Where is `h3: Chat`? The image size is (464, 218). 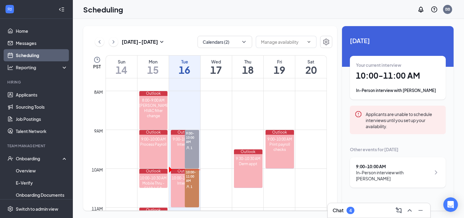
h3: Chat is located at coordinates (338, 210).